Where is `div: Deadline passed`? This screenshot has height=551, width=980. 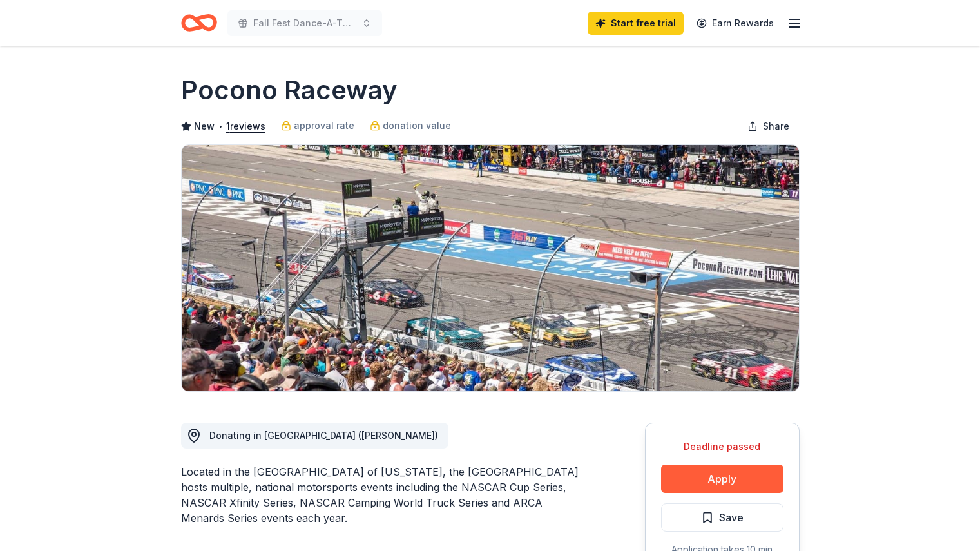
div: Deadline passed is located at coordinates (723, 446).